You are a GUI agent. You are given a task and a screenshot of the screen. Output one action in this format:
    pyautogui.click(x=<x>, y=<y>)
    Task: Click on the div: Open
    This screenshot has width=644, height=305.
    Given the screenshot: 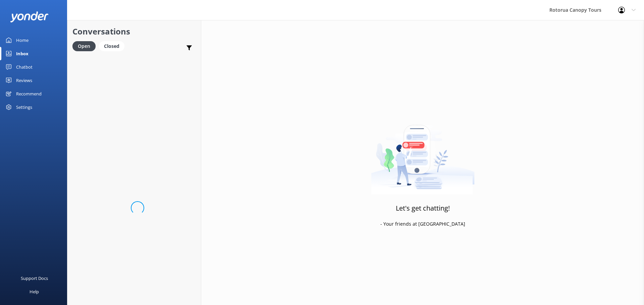 What is the action you would take?
    pyautogui.click(x=84, y=46)
    